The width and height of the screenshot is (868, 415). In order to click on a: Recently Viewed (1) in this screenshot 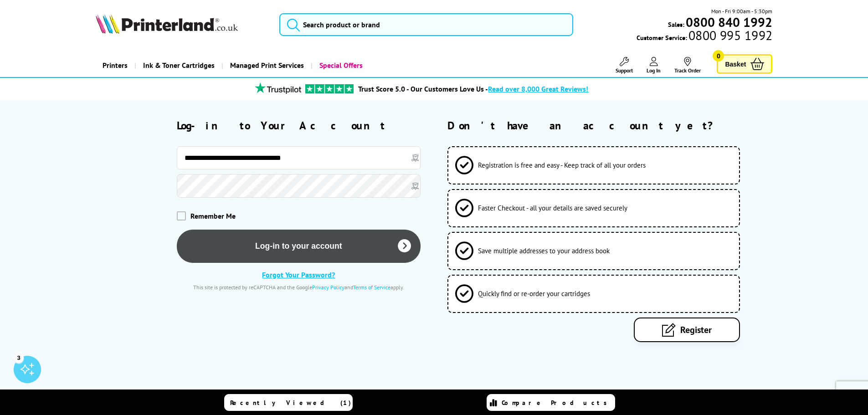, I will do `click(289, 402)`.